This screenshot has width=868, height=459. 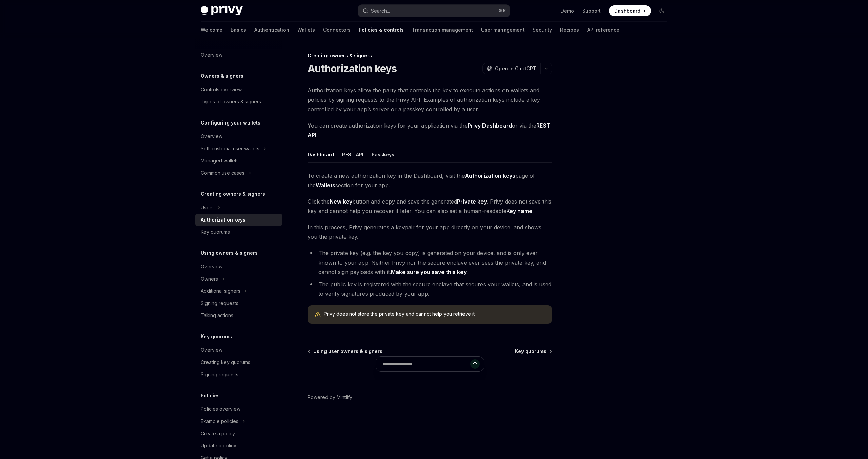 I want to click on button: Self-custodial user wallets, so click(x=239, y=148).